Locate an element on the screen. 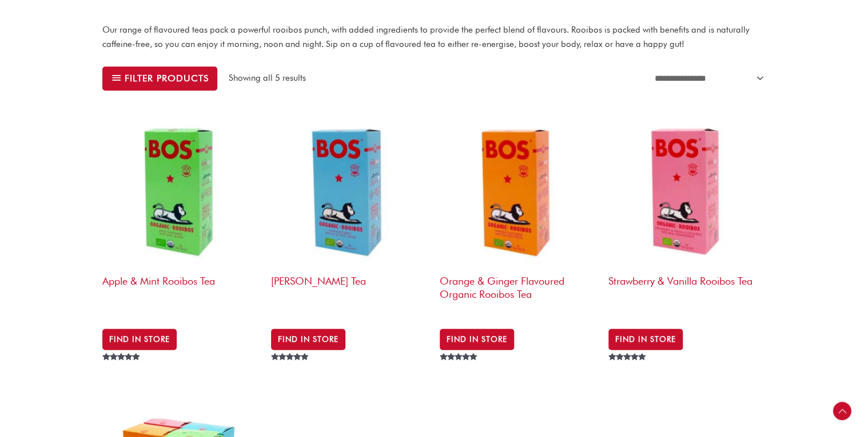 The image size is (868, 437). h2: Orange & Ginger Flavoured Organic Rooibos Tea is located at coordinates (518, 291).